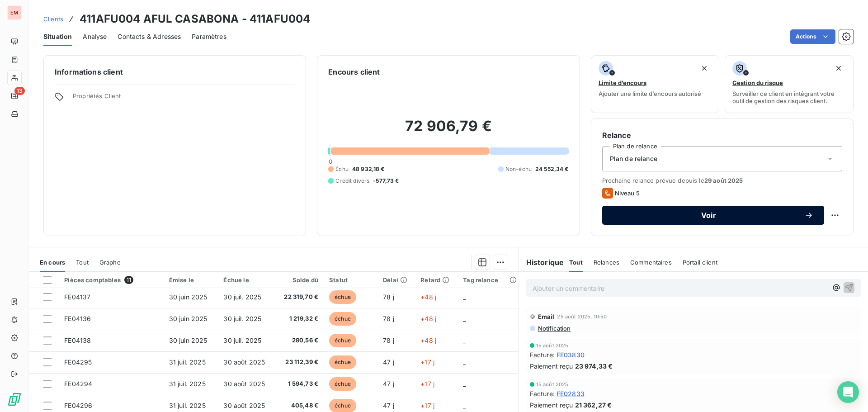 This screenshot has width=868, height=412. Describe the element at coordinates (724, 180) in the screenshot. I see `span: 29 août 2025` at that location.